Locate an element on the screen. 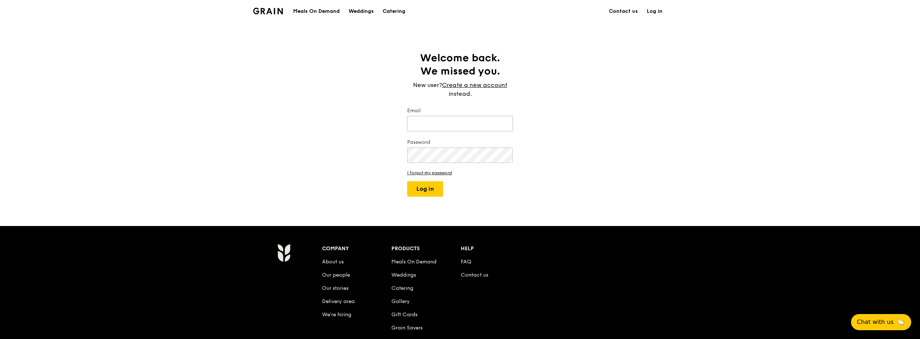  span: New user? is located at coordinates (427, 85).